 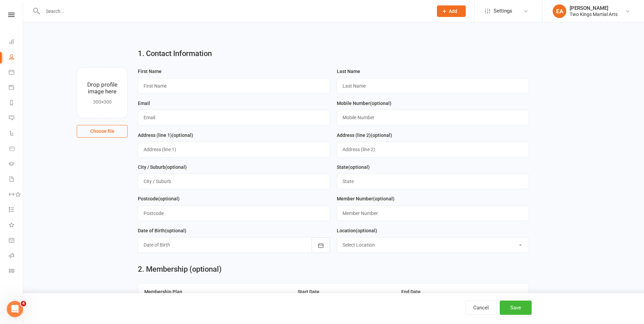 What do you see at coordinates (15, 103) in the screenshot?
I see `a: Reports` at bounding box center [15, 103].